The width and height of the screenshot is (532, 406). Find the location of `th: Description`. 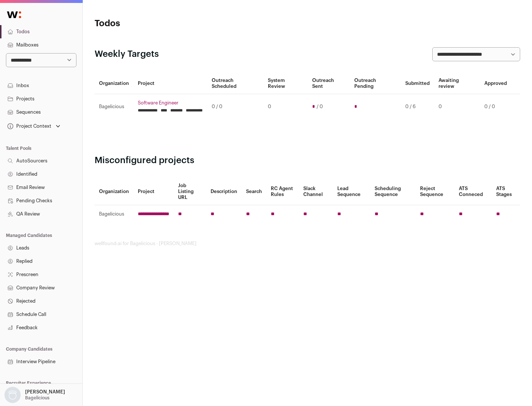

th: Description is located at coordinates (224, 191).